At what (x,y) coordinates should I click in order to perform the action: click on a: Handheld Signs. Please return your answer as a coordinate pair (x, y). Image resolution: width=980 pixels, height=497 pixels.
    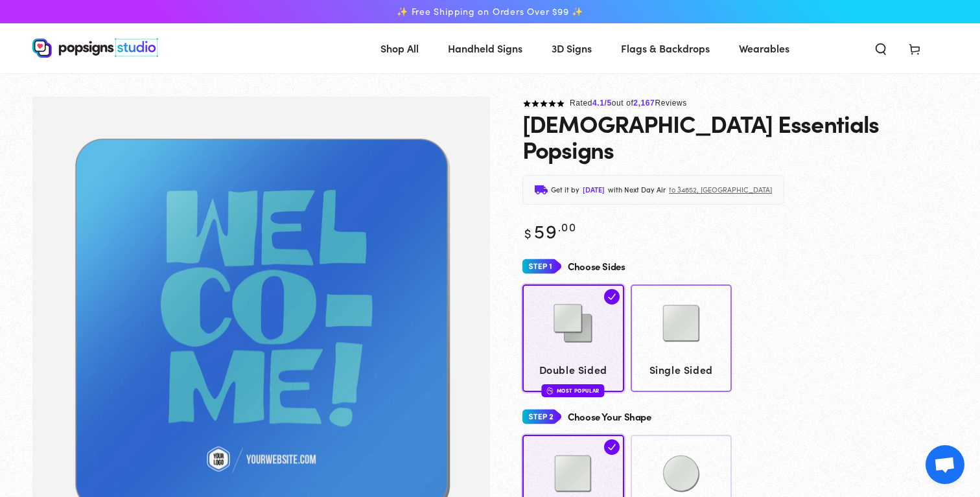
    Looking at the image, I should click on (485, 48).